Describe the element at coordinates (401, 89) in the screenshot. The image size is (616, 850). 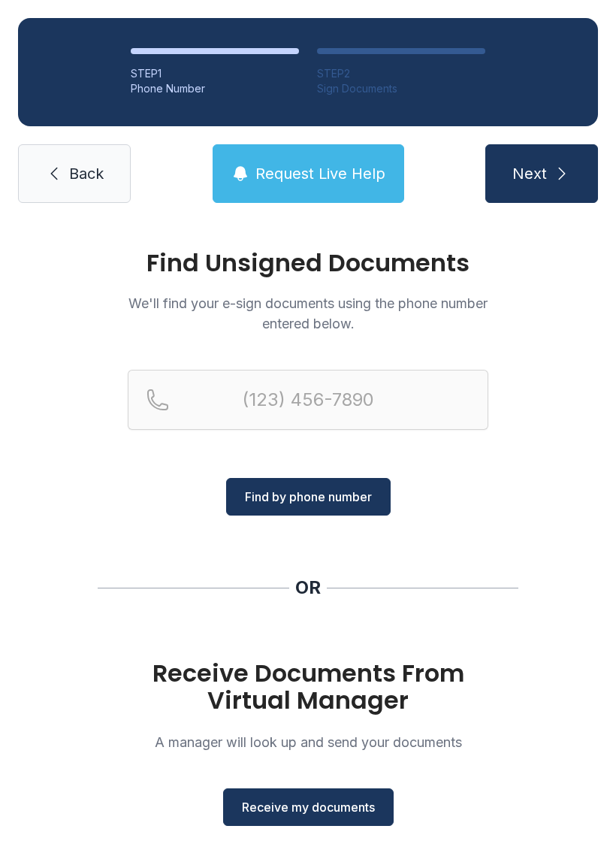
I see `div: Sign Documents` at that location.